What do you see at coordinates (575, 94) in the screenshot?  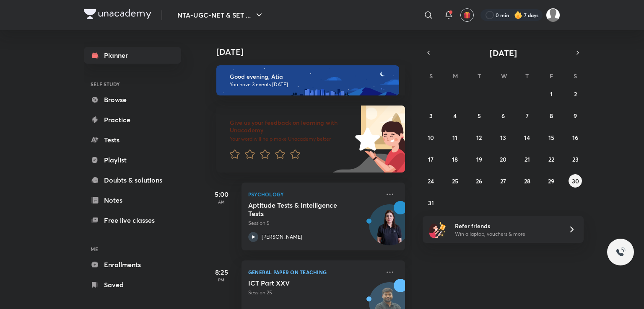 I see `button: August 2, 2025` at bounding box center [575, 94].